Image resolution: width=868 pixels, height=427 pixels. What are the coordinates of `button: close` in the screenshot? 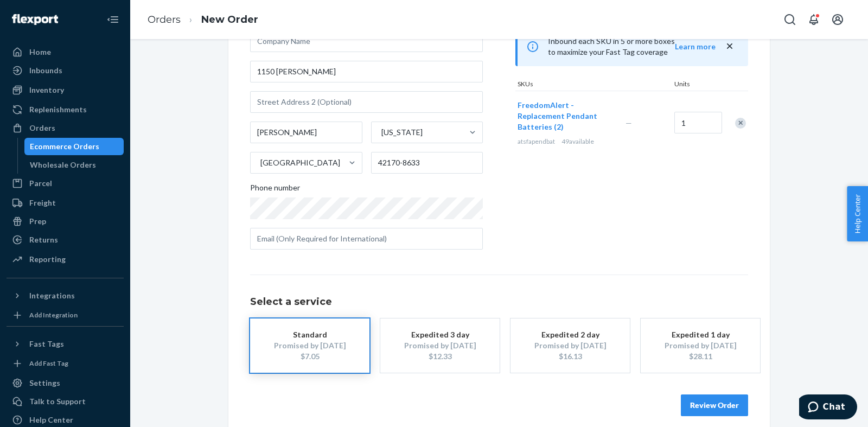 It's located at (730, 46).